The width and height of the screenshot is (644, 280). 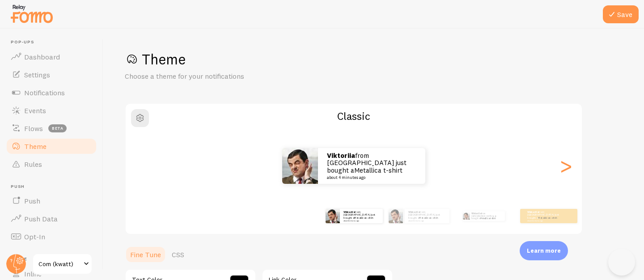 What do you see at coordinates (51, 129) in the screenshot?
I see `a: Flows beta` at bounding box center [51, 129].